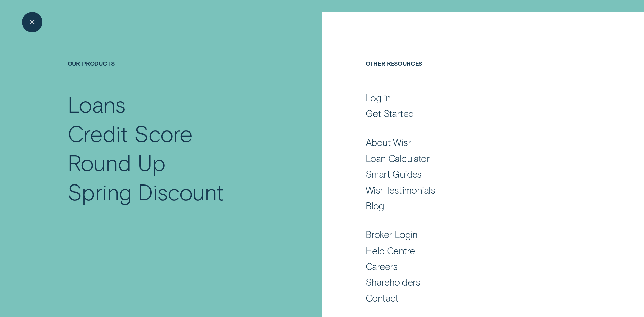 This screenshot has height=317, width=644. What do you see at coordinates (471, 266) in the screenshot?
I see `a: Careers` at bounding box center [471, 266].